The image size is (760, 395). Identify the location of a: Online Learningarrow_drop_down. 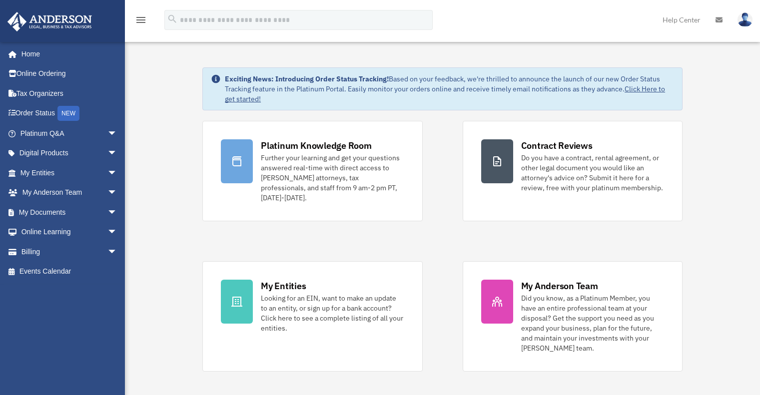
(69, 232).